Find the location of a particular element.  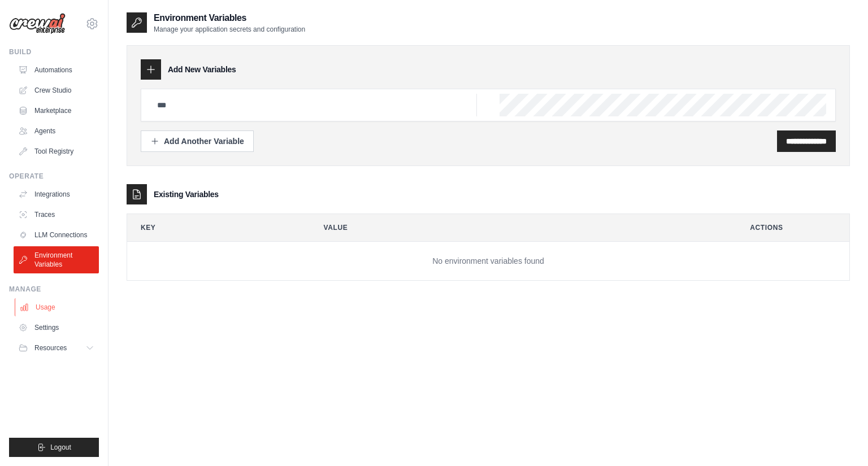

span: Logout is located at coordinates (61, 447).